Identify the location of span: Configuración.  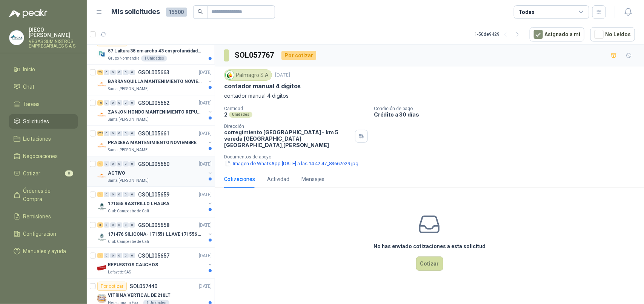
(40, 234).